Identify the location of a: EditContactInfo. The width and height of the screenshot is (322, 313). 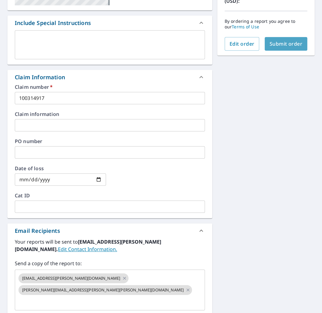
(88, 249).